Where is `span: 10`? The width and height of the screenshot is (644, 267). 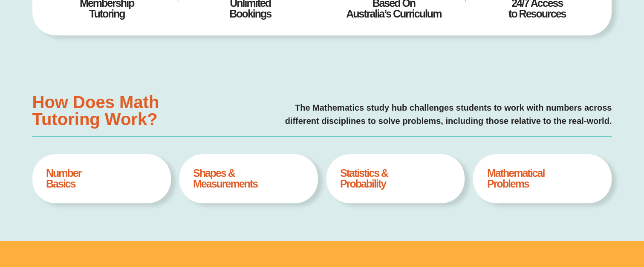 span: 10 is located at coordinates (53, 52).